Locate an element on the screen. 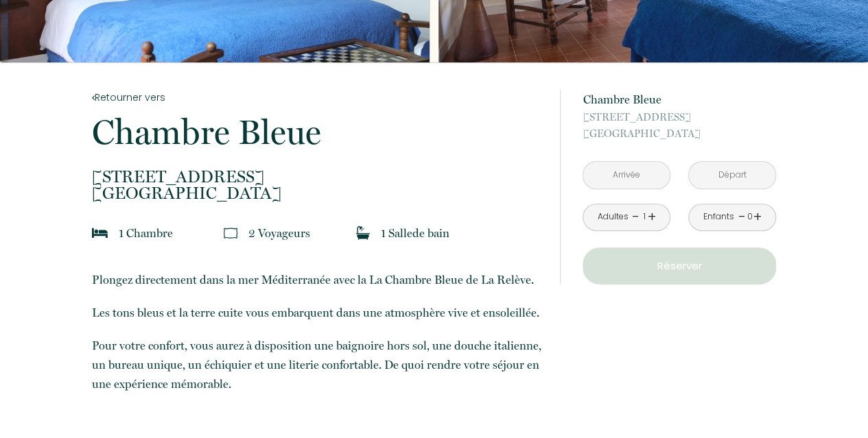  input: Arrivée is located at coordinates (626, 175).